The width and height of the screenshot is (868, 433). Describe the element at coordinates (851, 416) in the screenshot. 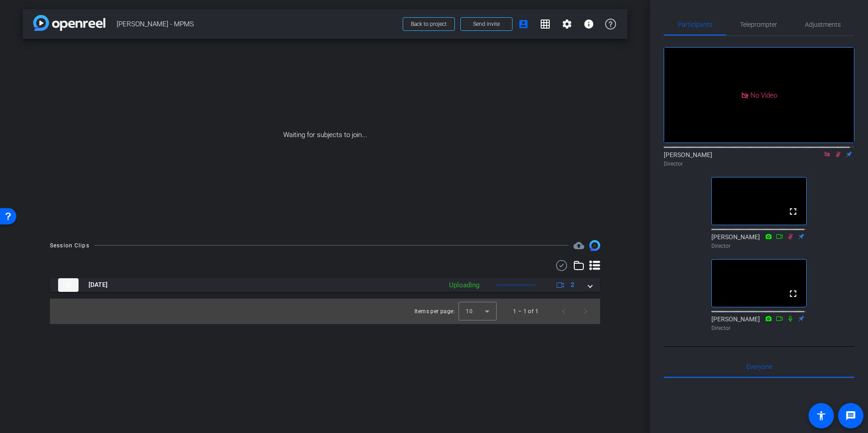

I see `mat-icon: message` at that location.